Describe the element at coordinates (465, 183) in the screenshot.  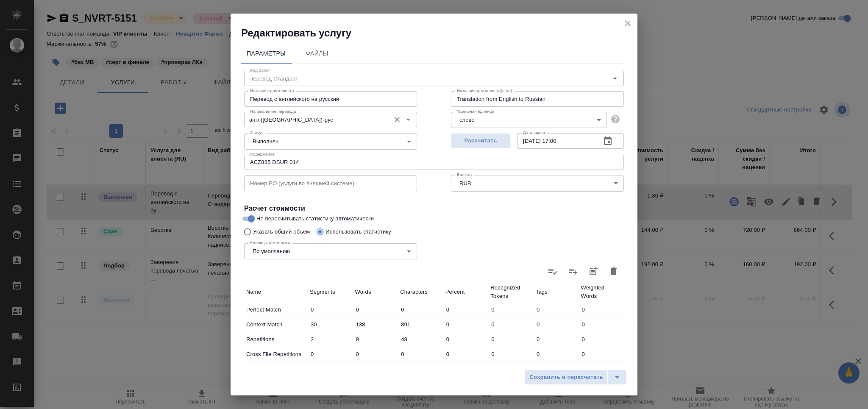
I see `button: RUB` at that location.